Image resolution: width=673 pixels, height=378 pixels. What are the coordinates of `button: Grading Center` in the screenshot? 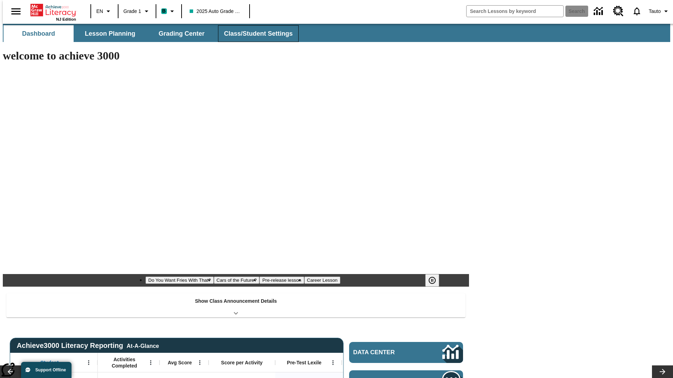 It's located at (181, 34).